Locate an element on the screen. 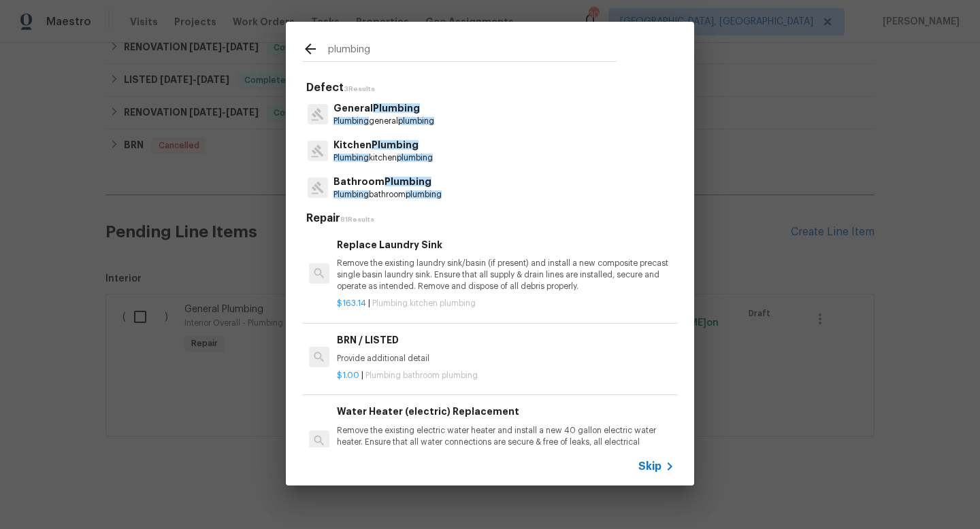 This screenshot has width=980, height=529. span: 3 Results is located at coordinates (359, 89).